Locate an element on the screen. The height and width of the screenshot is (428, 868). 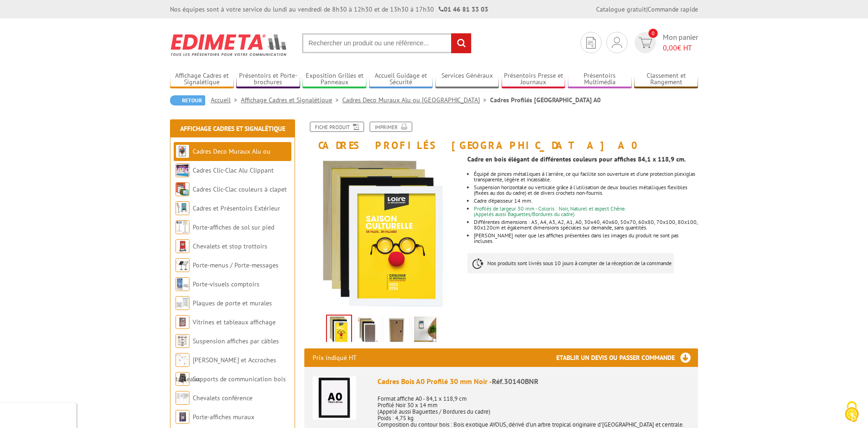
img: Cadres et Présentoirs Extérieur is located at coordinates (183, 209).